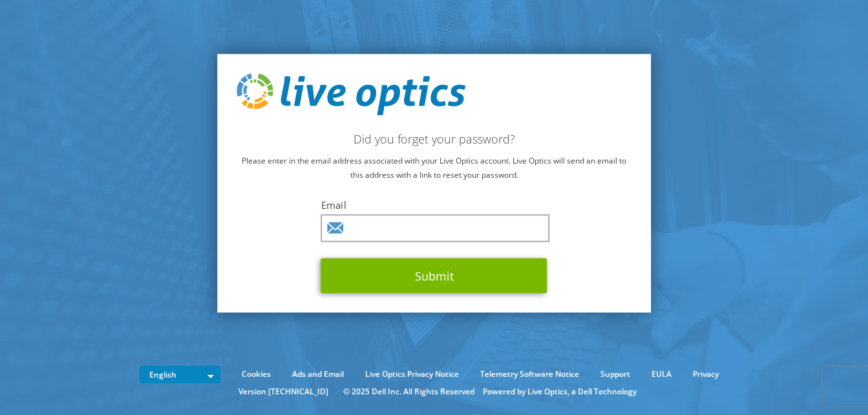 The image size is (868, 415). What do you see at coordinates (661, 374) in the screenshot?
I see `a: EULA` at bounding box center [661, 374].